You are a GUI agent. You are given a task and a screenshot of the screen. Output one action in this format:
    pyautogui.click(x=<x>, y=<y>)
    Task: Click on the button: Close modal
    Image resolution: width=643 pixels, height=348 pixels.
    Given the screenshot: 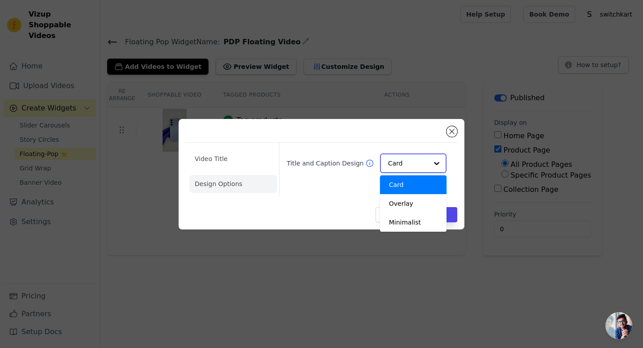 What is the action you would take?
    pyautogui.click(x=452, y=131)
    